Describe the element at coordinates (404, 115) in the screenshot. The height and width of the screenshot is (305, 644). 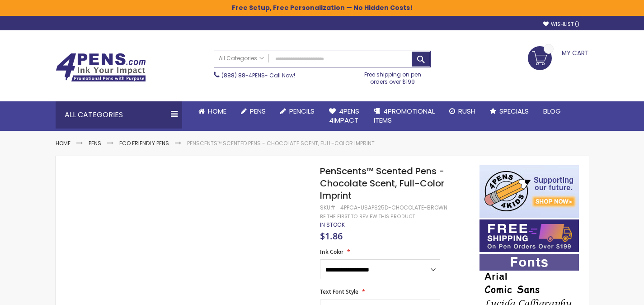
I see `span: 4PROMOTIONAL ITEMS` at that location.